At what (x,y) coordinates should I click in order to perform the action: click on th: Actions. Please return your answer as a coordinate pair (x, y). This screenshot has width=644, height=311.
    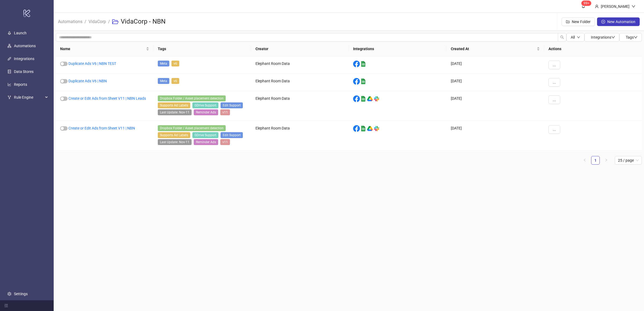
    Looking at the image, I should click on (593, 49).